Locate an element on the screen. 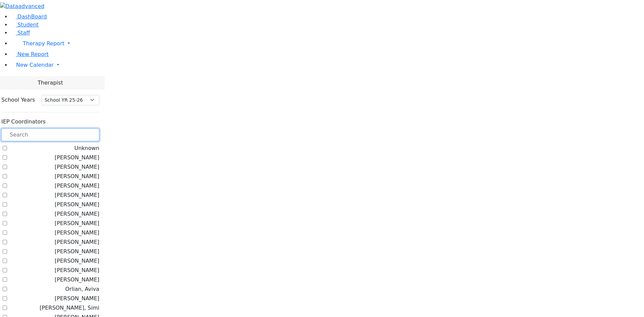 Image resolution: width=644 pixels, height=317 pixels. span: DashBoard is located at coordinates (32, 16).